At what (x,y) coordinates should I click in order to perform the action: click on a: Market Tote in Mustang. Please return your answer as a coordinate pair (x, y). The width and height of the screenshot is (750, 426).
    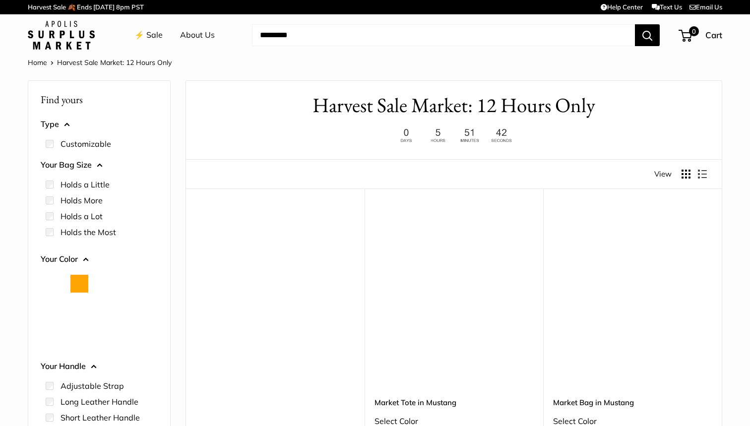
    Looking at the image, I should click on (454, 403).